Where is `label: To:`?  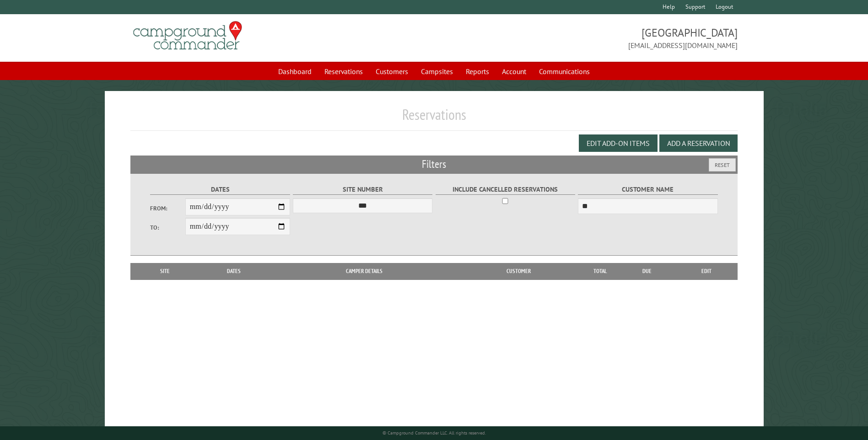
label: To: is located at coordinates (167, 227).